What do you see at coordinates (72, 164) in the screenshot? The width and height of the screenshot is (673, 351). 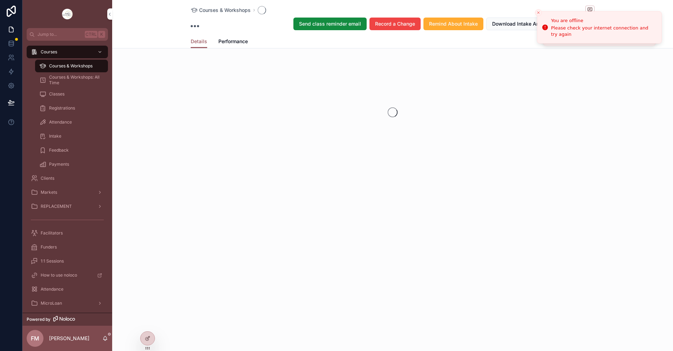 I see `a: Payments` at bounding box center [72, 164].